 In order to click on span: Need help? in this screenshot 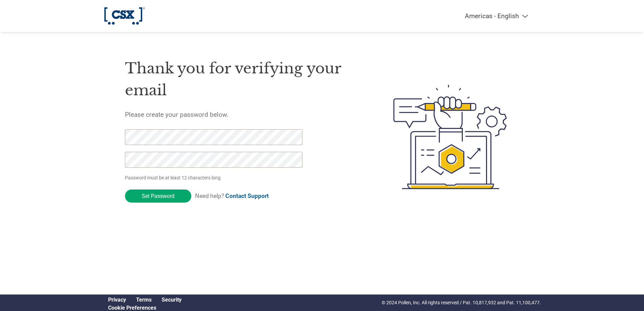, I will do `click(231, 196)`.